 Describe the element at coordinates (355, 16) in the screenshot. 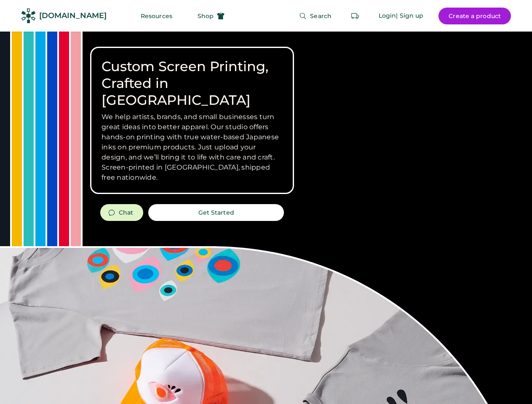

I see `button: Retrieve an order` at that location.